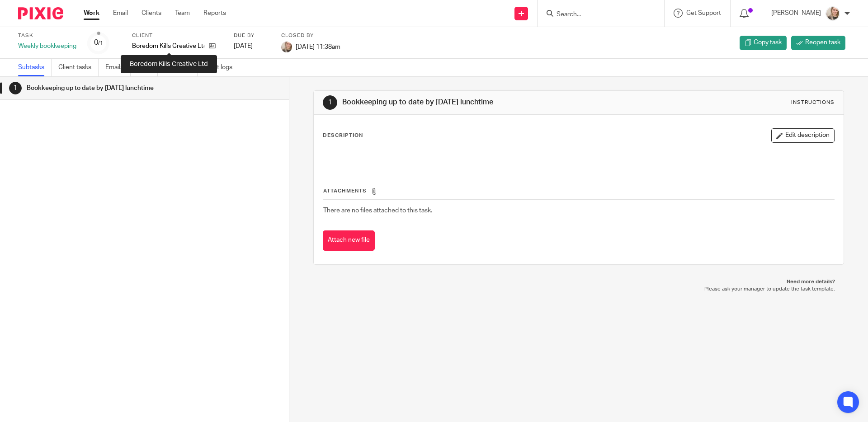 This screenshot has width=868, height=422. I want to click on button: Edit description, so click(803, 136).